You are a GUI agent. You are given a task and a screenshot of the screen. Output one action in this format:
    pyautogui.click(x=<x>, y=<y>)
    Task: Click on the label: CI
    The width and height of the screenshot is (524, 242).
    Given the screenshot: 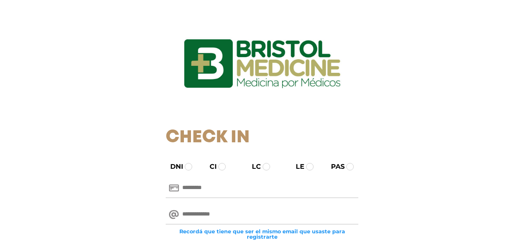 What is the action you would take?
    pyautogui.click(x=209, y=167)
    